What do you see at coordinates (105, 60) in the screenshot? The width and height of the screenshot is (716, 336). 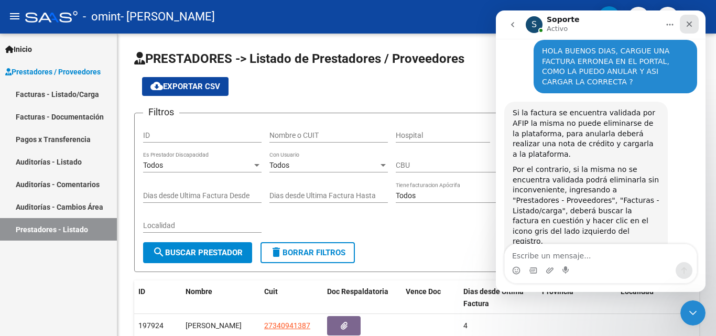 I see `div: GABRIELA dice…` at bounding box center [105, 60].